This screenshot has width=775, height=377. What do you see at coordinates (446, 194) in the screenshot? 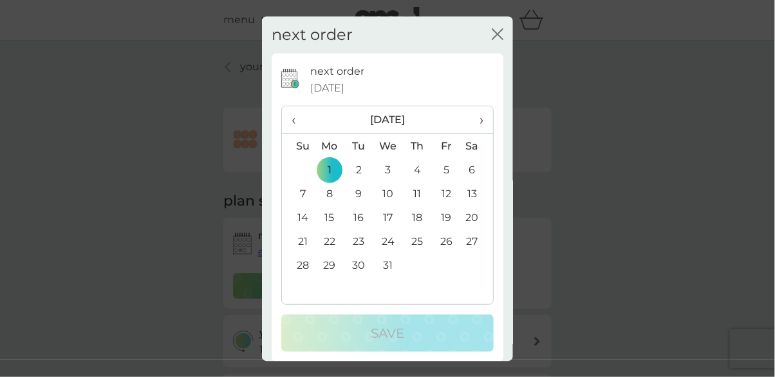
I see `td: 12` at bounding box center [446, 194].